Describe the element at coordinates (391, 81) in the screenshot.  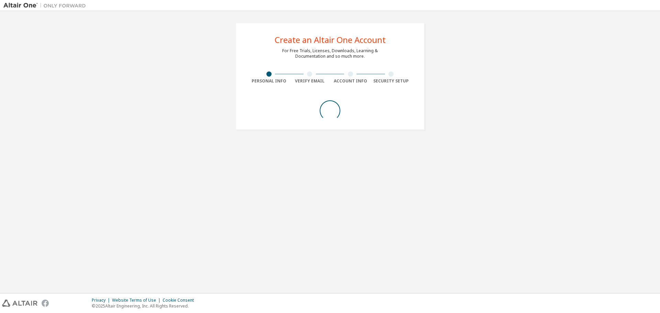
I see `div: Security Setup` at that location.